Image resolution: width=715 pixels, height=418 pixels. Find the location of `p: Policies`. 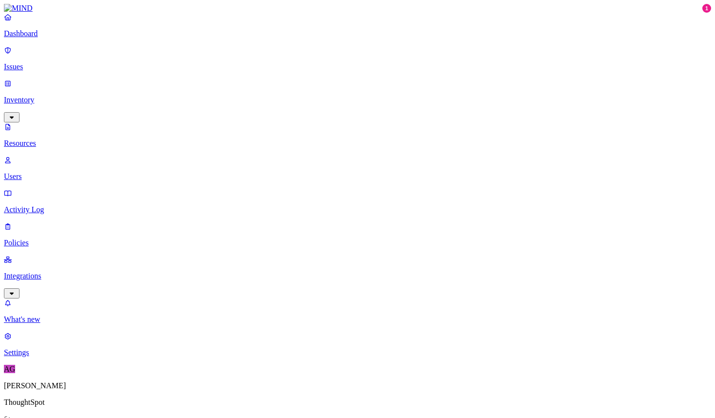

p: Policies is located at coordinates (357, 243).